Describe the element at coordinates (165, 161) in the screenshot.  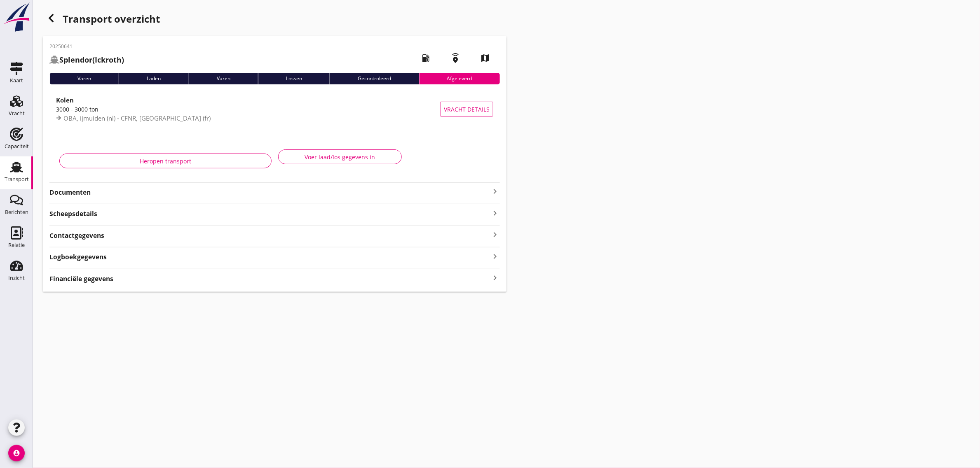
I see `div: Heropen transport` at that location.